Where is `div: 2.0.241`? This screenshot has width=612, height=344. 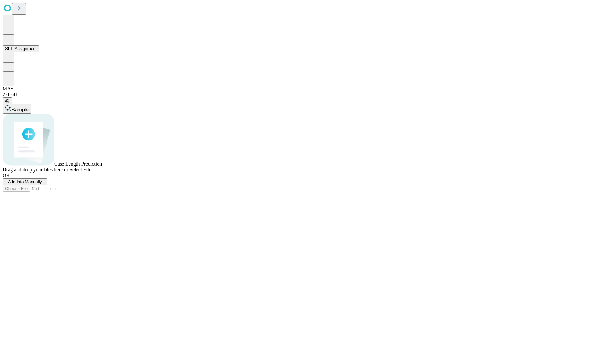
div: 2.0.241 is located at coordinates (306, 95).